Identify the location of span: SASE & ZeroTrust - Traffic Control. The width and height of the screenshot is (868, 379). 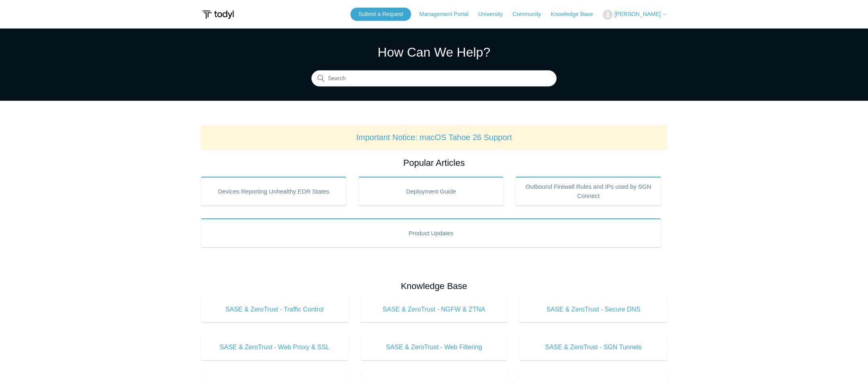
(275, 310).